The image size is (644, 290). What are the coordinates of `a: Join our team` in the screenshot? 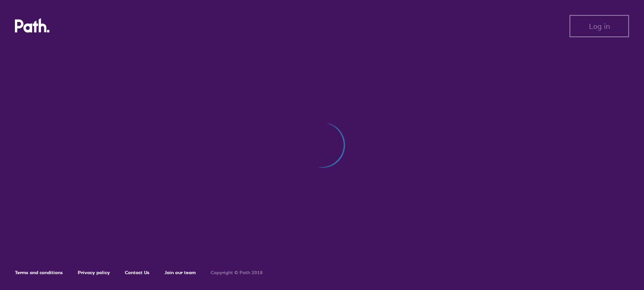 It's located at (180, 272).